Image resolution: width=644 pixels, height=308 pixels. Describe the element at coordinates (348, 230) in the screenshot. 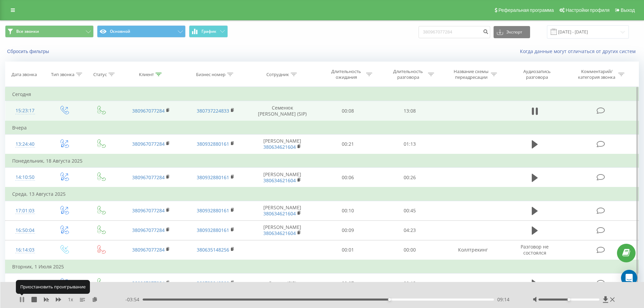

I see `td: 00:09` at that location.